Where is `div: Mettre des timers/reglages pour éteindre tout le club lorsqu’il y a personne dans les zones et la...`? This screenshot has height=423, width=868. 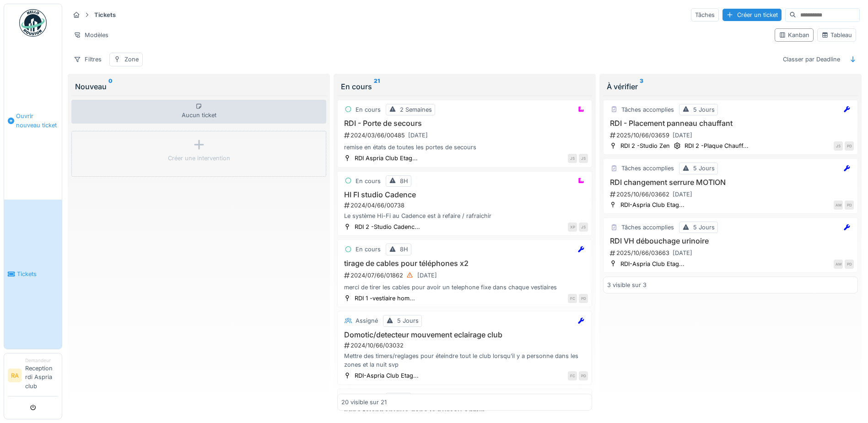
div: Mettre des timers/reglages pour éteindre tout le club lorsqu’il y a personne dans les zones et la... is located at coordinates (464, 361).